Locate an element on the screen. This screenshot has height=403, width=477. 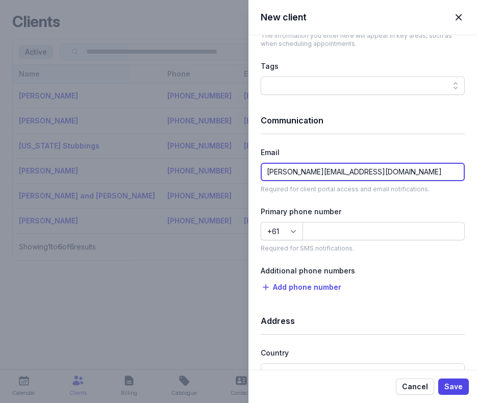
button: Add phone number is located at coordinates (301, 287).